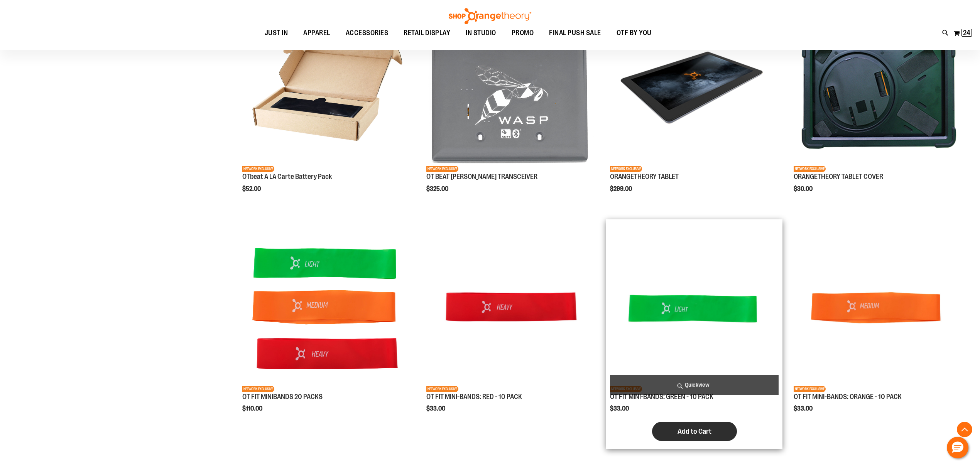 This screenshot has height=468, width=980. Describe the element at coordinates (804, 189) in the screenshot. I see `span: $30.00` at that location.